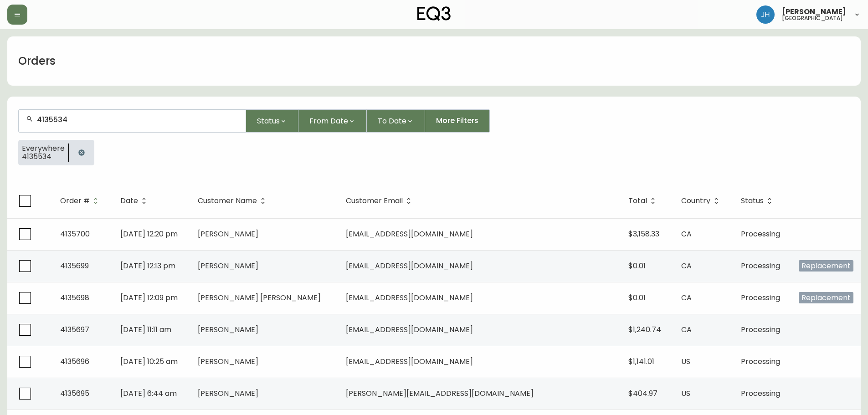  Describe the element at coordinates (272, 121) in the screenshot. I see `button: Status` at that location.